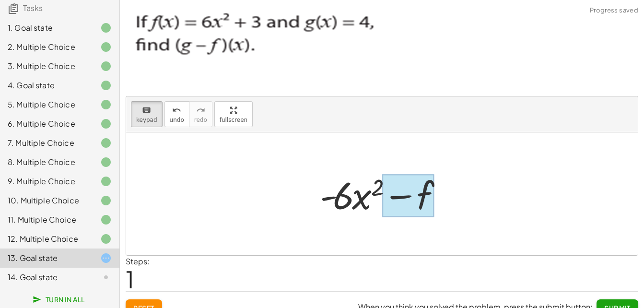 This screenshot has width=644, height=308. Describe the element at coordinates (46, 239) in the screenshot. I see `div: 12. Multiple Choice` at that location.